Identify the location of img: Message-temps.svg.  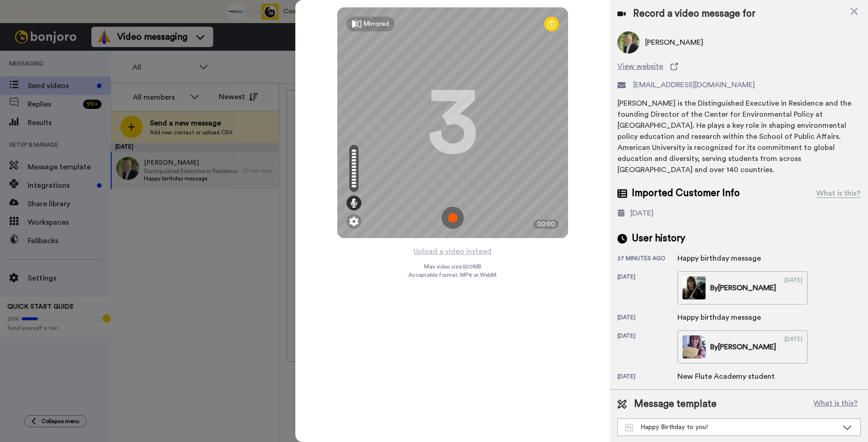
(629, 428).